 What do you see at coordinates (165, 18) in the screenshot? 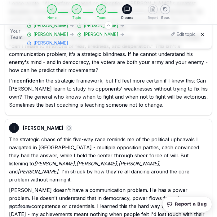
I see `span: Reset` at bounding box center [165, 18].